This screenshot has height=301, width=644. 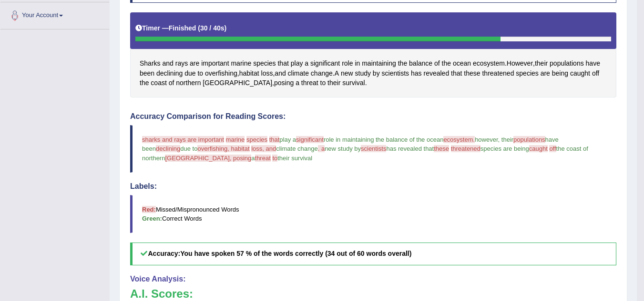 I want to click on a: Your Account, so click(x=55, y=14).